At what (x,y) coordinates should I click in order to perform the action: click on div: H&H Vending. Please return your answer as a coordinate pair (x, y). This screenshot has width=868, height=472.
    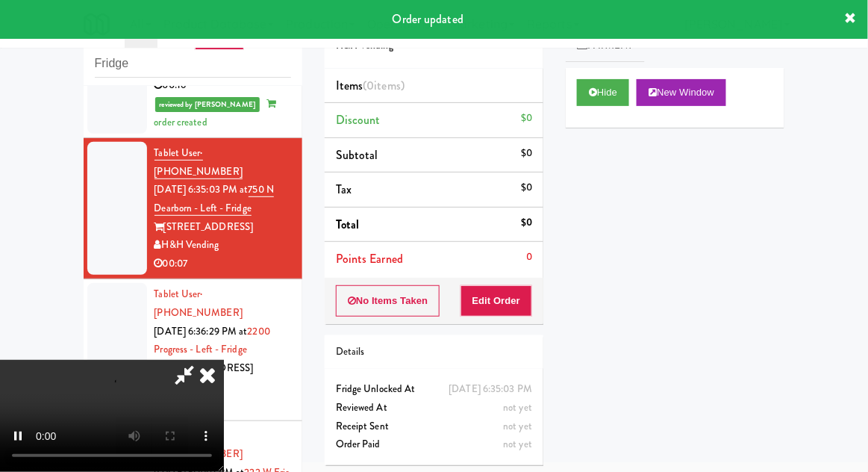
    Looking at the image, I should click on (222, 245).